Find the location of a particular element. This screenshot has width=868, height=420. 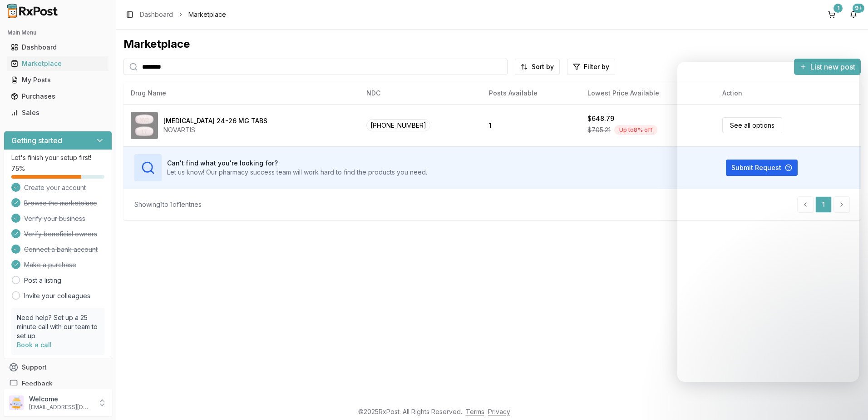

td: 1 is located at coordinates (531, 125).